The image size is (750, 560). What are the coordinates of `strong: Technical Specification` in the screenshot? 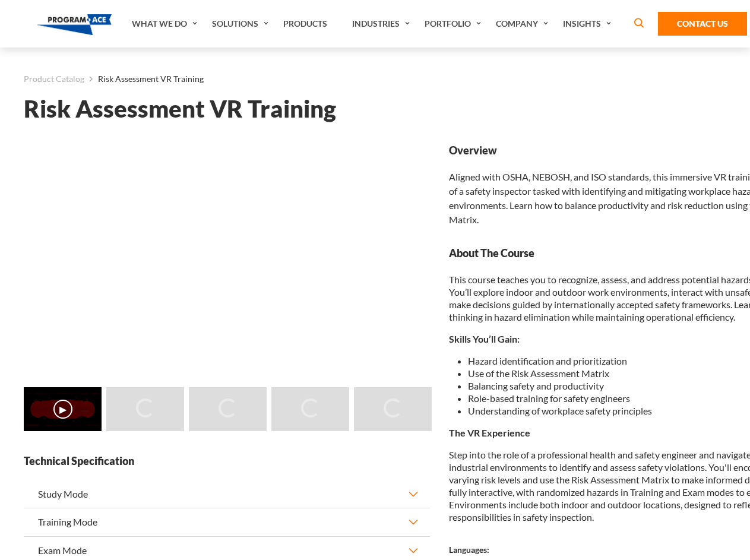 It's located at (227, 460).